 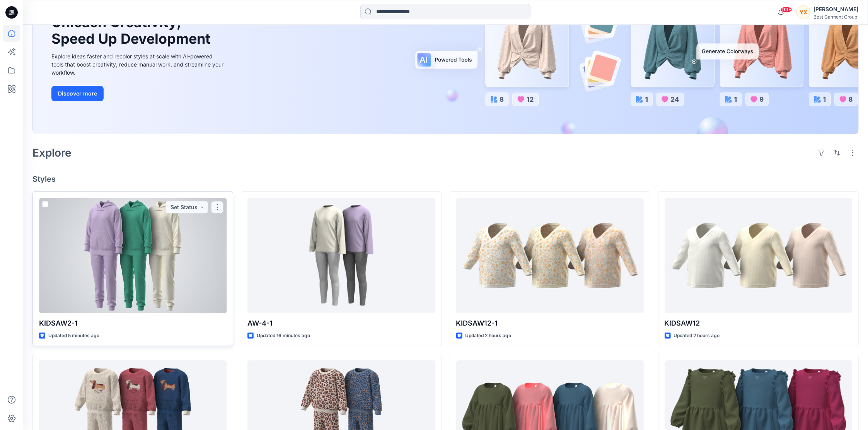 What do you see at coordinates (549, 256) in the screenshot?
I see `a: KIDSAW12-1` at bounding box center [549, 256].